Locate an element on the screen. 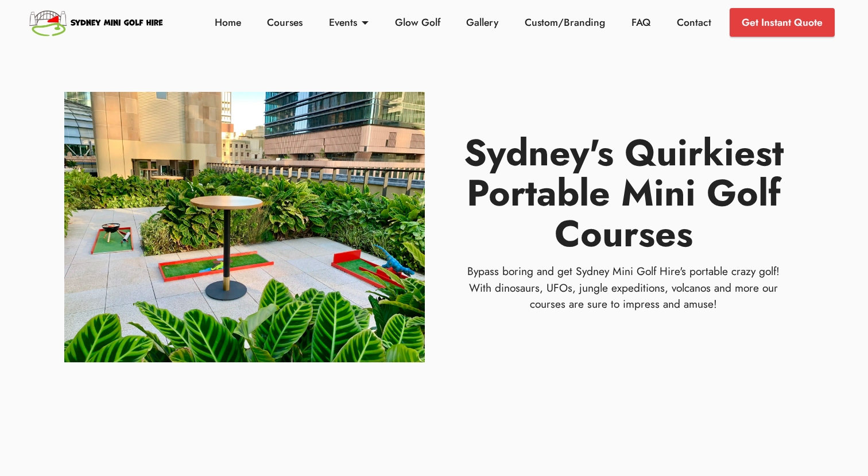  strong: Sydney's Quirkiest Portable Mini Golf Courses is located at coordinates (624, 192).